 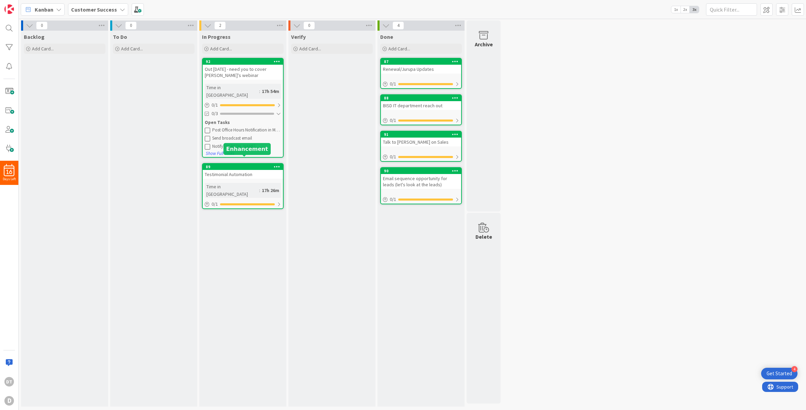 I want to click on span: 2x, so click(x=685, y=10).